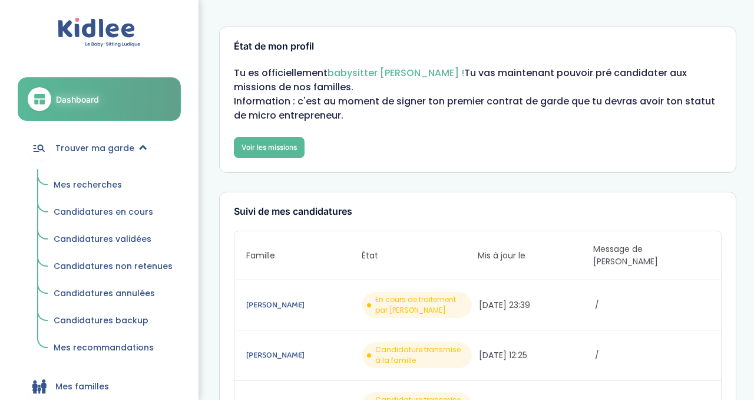  Describe the element at coordinates (420, 255) in the screenshot. I see `span: État` at that location.